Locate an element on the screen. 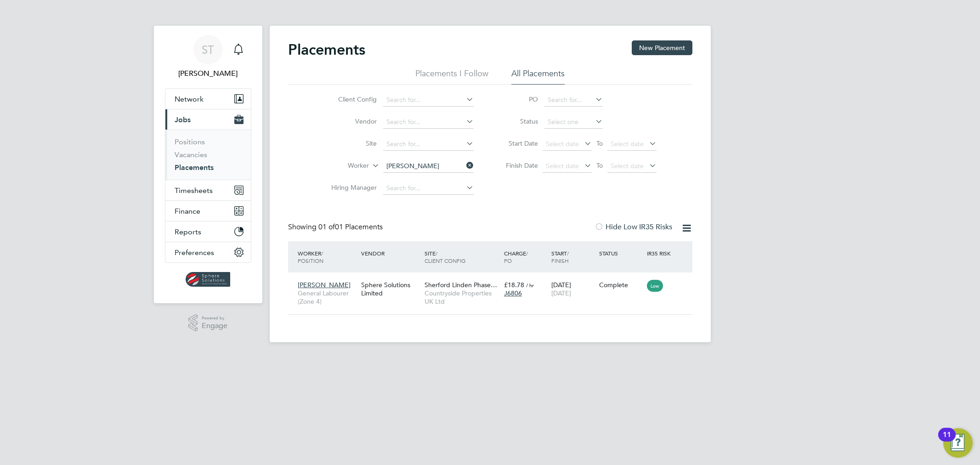  a: Go to home page is located at coordinates (208, 280).